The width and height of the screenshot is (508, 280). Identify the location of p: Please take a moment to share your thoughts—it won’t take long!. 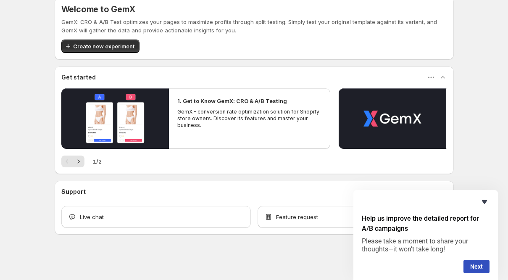
(426, 245).